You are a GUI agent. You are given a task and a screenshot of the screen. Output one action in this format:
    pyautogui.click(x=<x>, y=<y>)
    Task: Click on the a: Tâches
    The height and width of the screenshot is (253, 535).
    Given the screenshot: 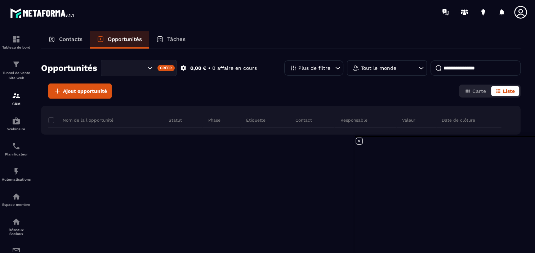 What is the action you would take?
    pyautogui.click(x=171, y=40)
    